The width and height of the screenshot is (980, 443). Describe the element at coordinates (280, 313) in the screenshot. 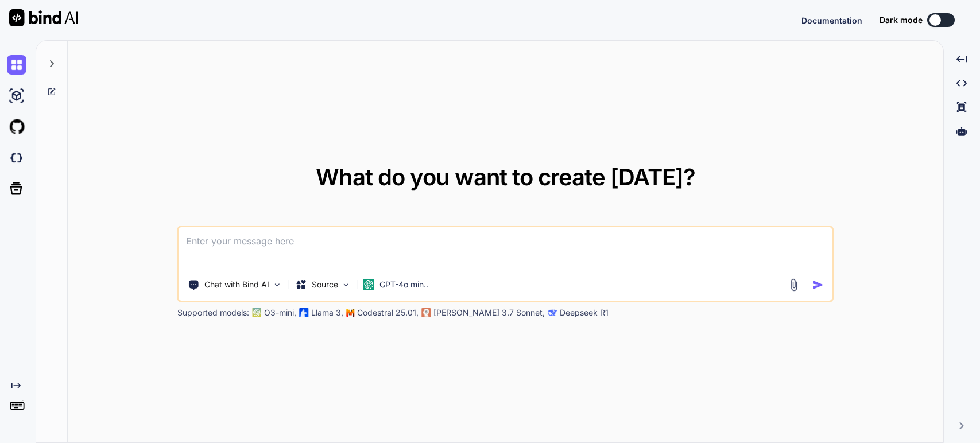

I see `p: O3-mini,` at that location.